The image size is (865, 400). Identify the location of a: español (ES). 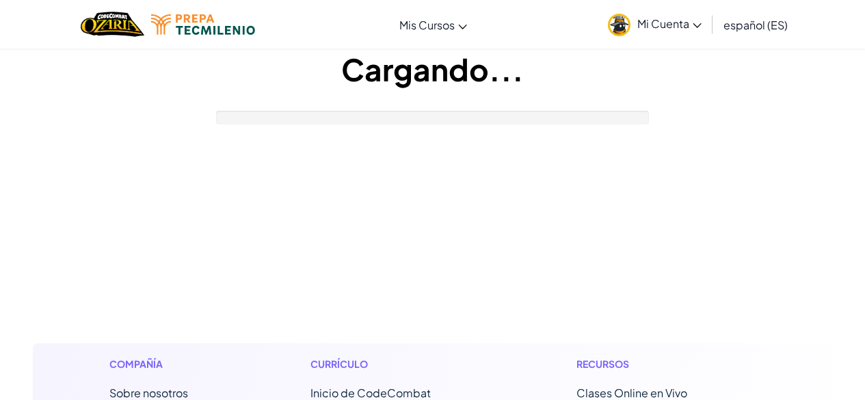
(756, 25).